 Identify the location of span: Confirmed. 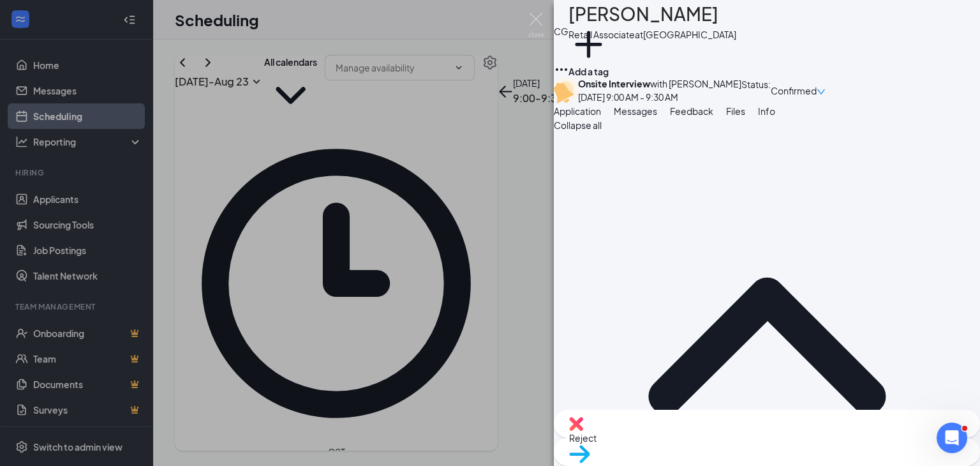
(794, 91).